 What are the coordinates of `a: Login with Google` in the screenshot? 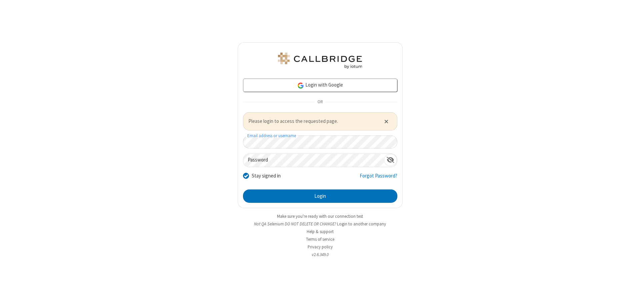 It's located at (320, 85).